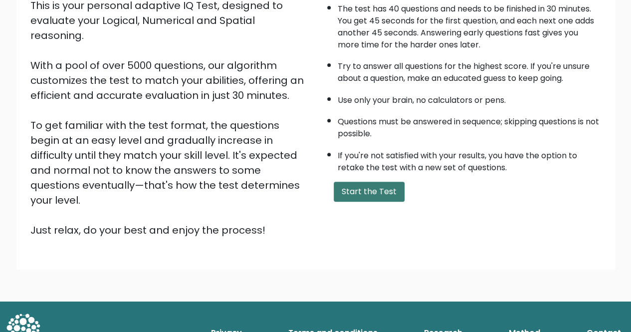 The image size is (631, 332). Describe the element at coordinates (369, 191) in the screenshot. I see `button: Start the Test` at that location.